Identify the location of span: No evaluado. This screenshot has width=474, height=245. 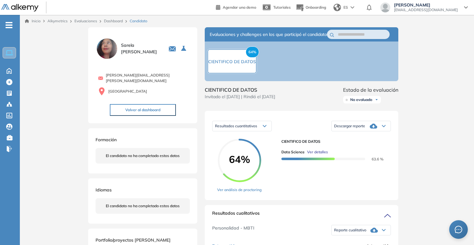
(361, 100).